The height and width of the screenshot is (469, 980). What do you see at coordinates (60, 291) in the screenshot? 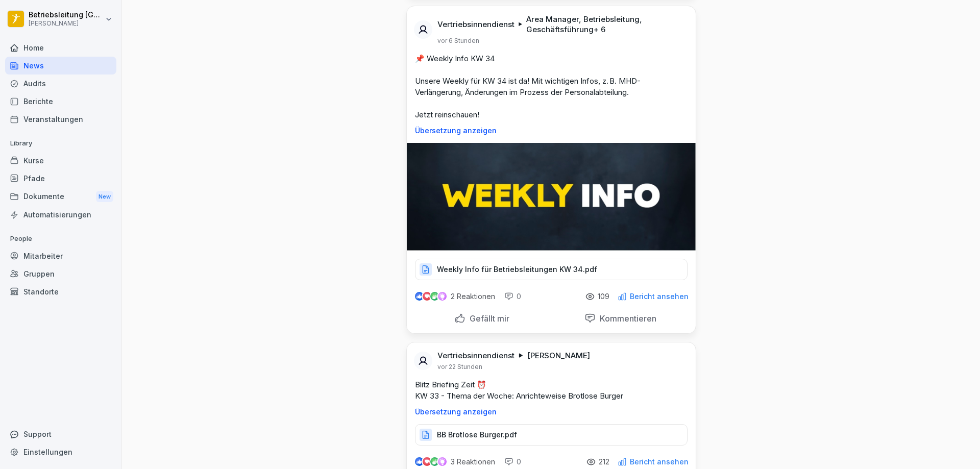
I see `div: Standorte` at bounding box center [60, 291].